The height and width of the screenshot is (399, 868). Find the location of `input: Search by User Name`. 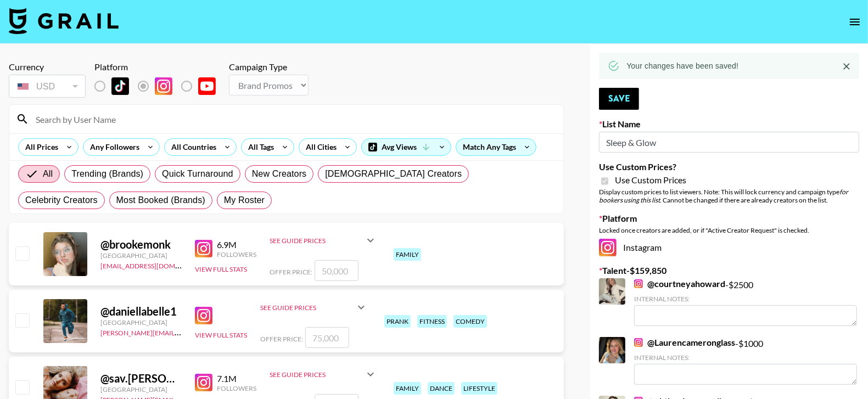

input: Search by User Name is located at coordinates (292, 119).